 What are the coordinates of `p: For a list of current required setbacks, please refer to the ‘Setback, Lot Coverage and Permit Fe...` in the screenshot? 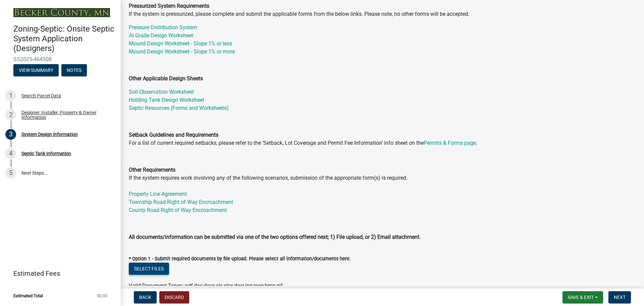 It's located at (382, 139).